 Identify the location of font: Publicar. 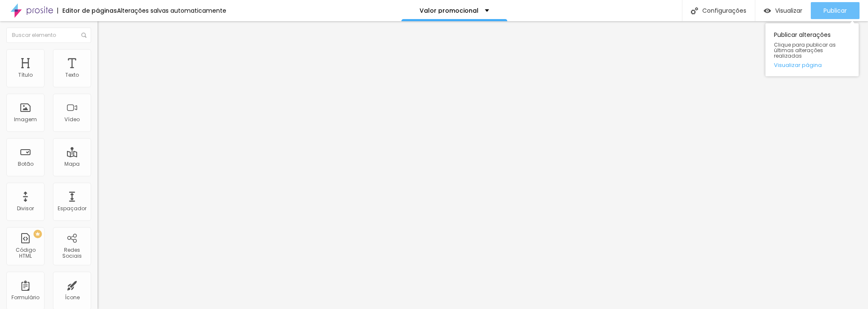
(835, 10).